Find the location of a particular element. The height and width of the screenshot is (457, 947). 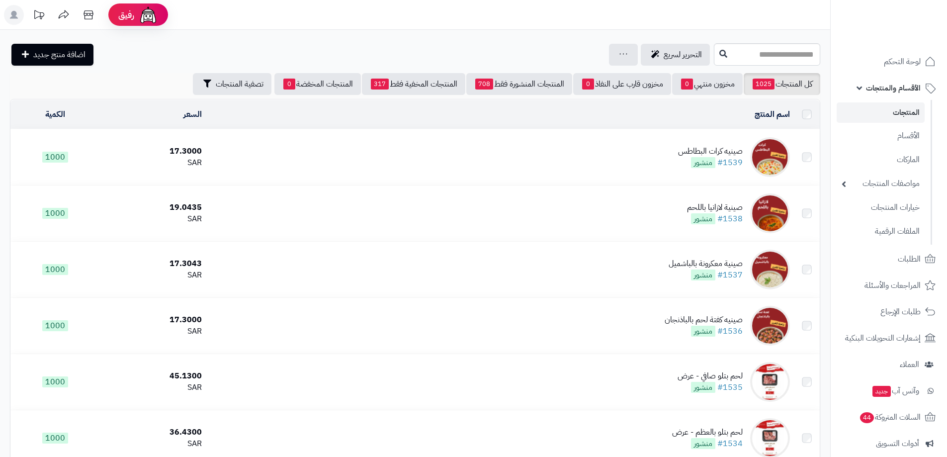

a: تحديثات المنصة is located at coordinates (39, 16).